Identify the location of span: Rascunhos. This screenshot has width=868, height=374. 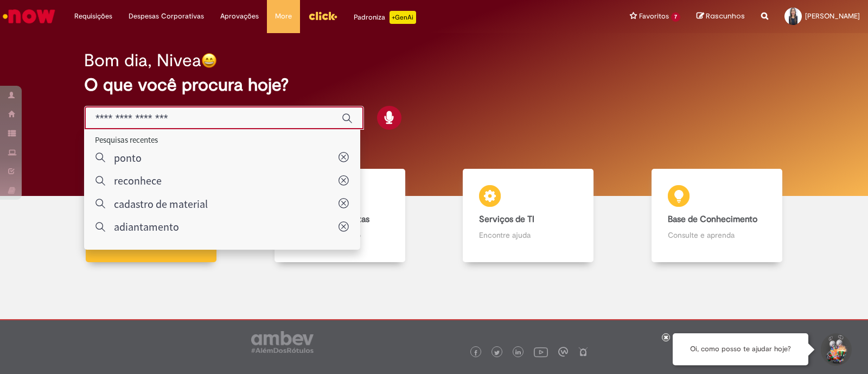
(725, 16).